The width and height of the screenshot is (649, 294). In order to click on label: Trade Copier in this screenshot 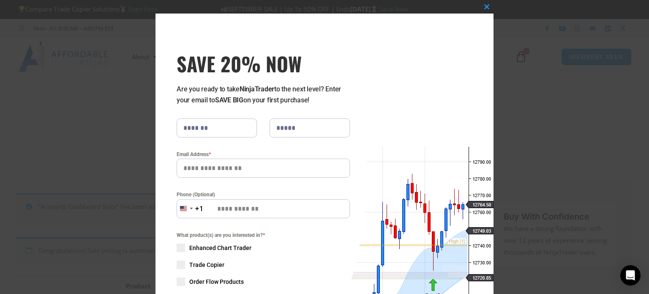, I will do `click(263, 265)`.